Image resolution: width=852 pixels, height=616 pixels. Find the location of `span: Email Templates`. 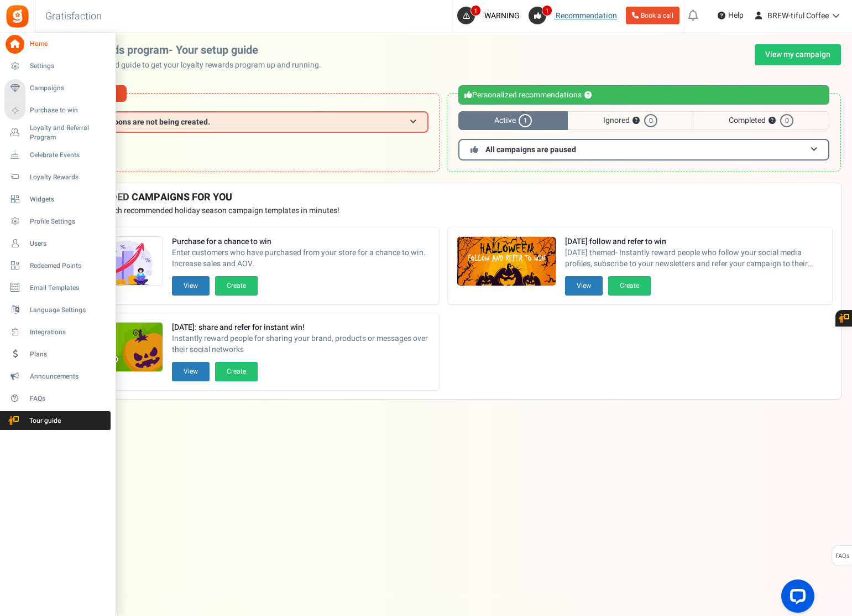

span: Email Templates is located at coordinates (69, 288).